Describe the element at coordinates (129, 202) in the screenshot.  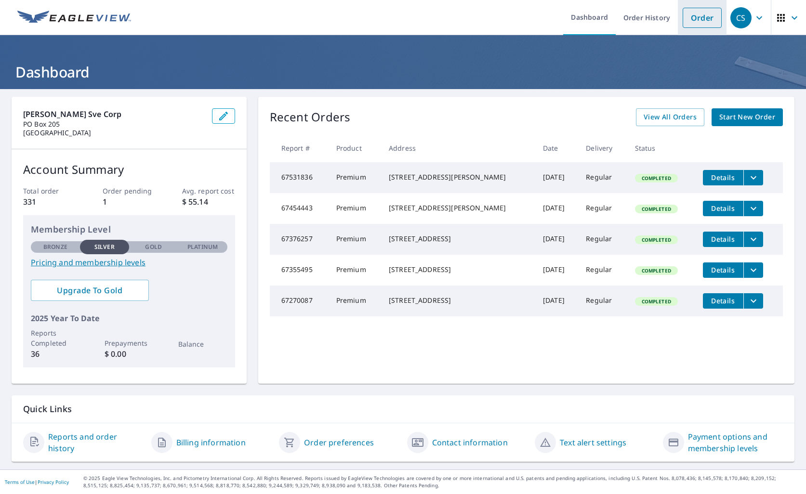
I see `p: 1` at that location.